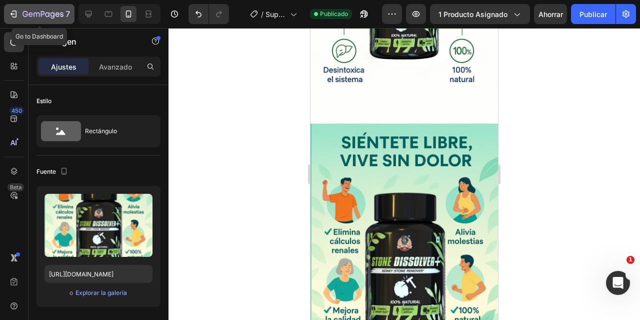 This screenshot has width=640, height=320. What do you see at coordinates (593, 14) in the screenshot?
I see `font: Publicar` at bounding box center [593, 14].